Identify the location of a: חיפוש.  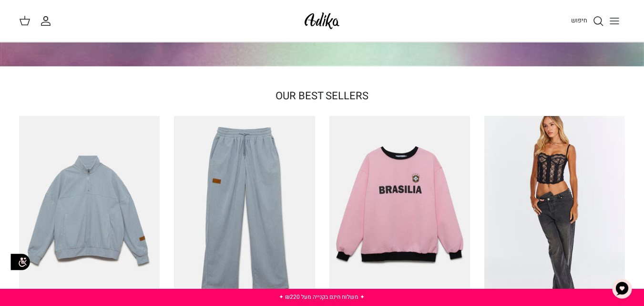
(587, 21).